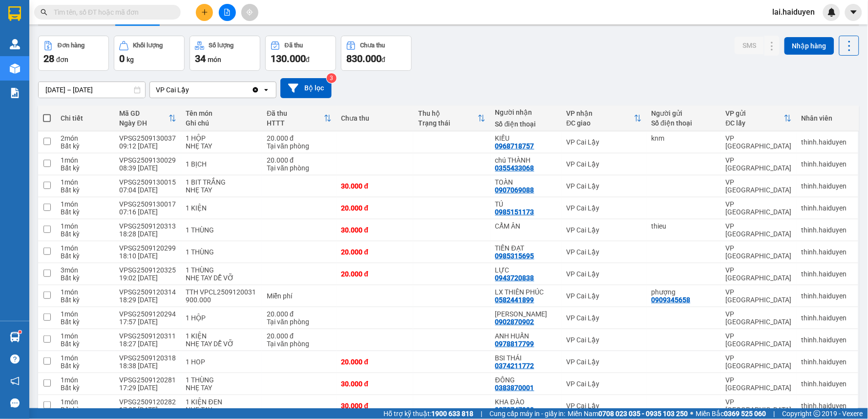  I want to click on div: ĐC lấy, so click(755, 123).